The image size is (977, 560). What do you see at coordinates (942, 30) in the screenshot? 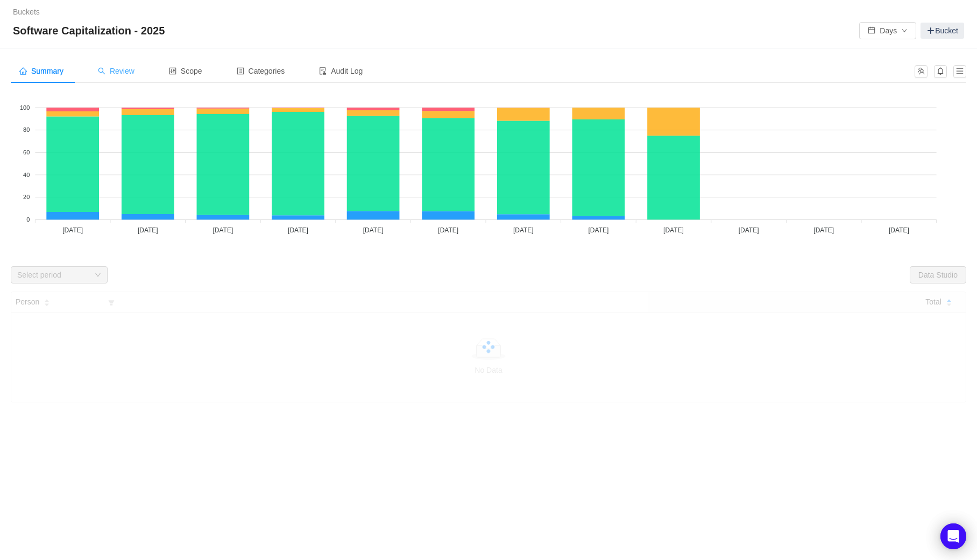
I see `a: Bucket` at bounding box center [942, 30].